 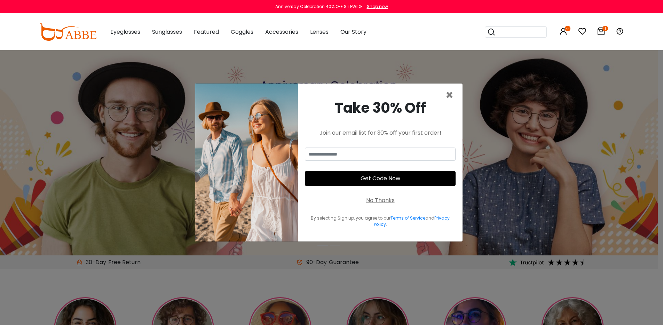 I want to click on i: 1, so click(x=606, y=29).